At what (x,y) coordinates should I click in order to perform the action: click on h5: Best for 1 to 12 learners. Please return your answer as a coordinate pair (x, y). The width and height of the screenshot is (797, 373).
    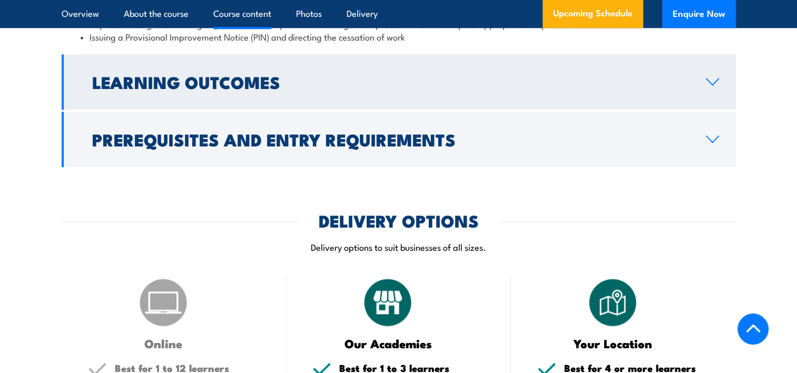
    Looking at the image, I should click on (187, 368).